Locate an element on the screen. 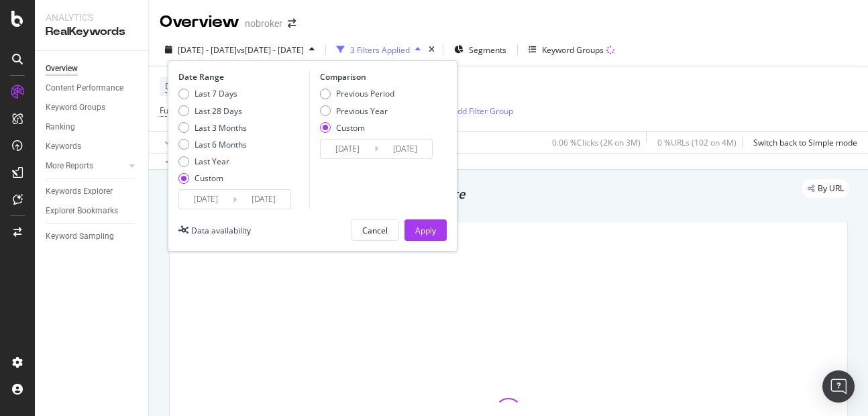  div: Add Filter Group is located at coordinates (482, 110).